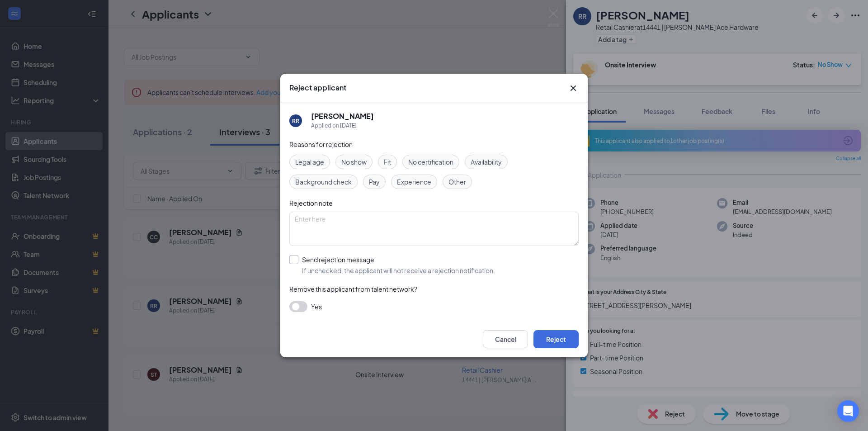 Image resolution: width=868 pixels, height=431 pixels. I want to click on span: Remove this applicant from talent network?, so click(354, 289).